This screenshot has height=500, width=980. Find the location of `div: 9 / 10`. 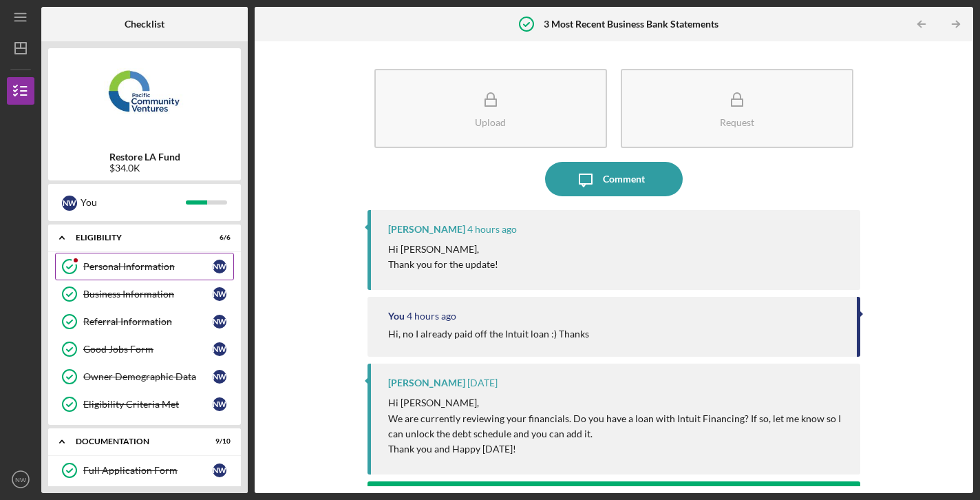

div: 9 / 10 is located at coordinates (218, 441).